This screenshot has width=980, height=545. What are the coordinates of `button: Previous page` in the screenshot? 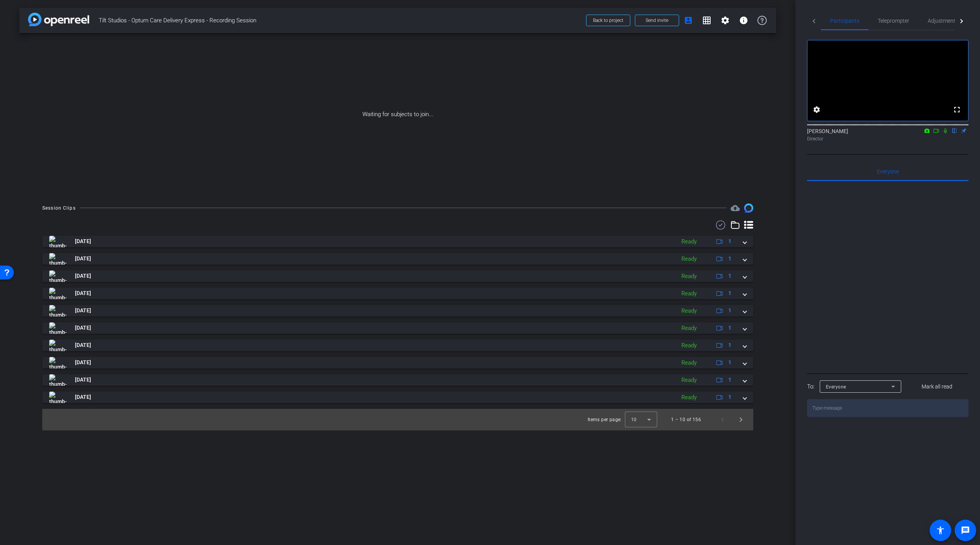 It's located at (723, 420).